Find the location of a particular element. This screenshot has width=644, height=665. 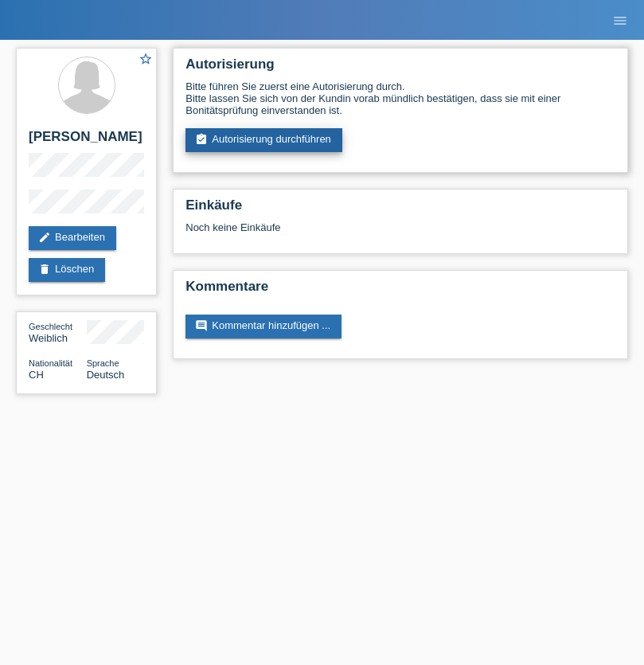

div: Noch keine Einkäufe is located at coordinates (400, 233).